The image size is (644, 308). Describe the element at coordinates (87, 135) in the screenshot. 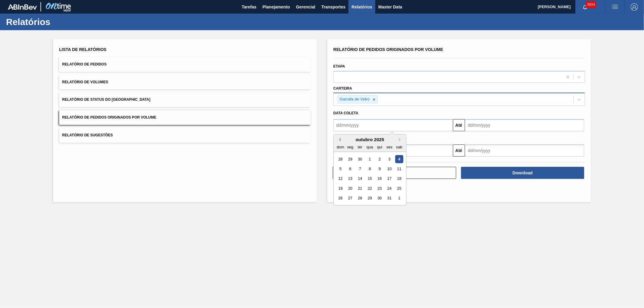

I see `span: Relatório de Sugestões` at that location.